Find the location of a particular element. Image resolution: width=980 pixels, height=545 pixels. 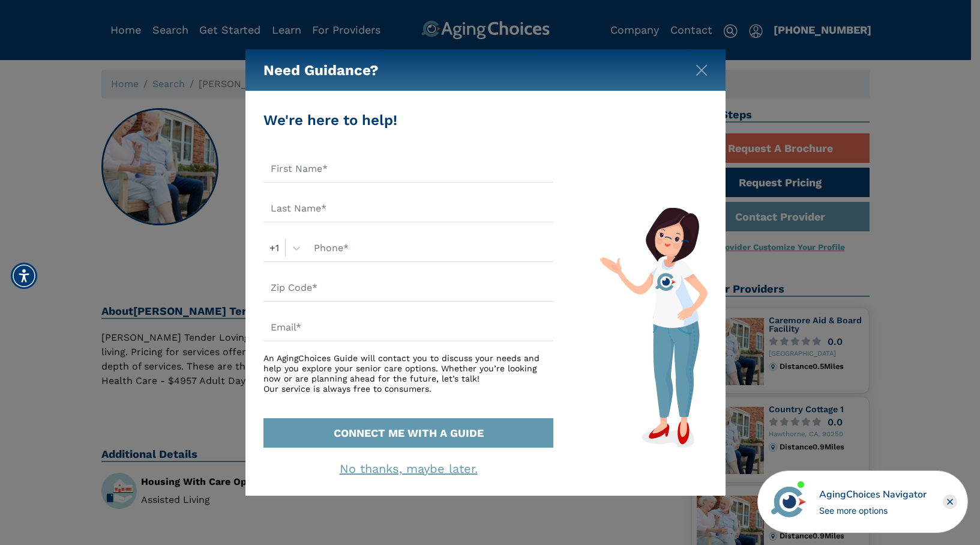

div: Close is located at coordinates (950, 501).